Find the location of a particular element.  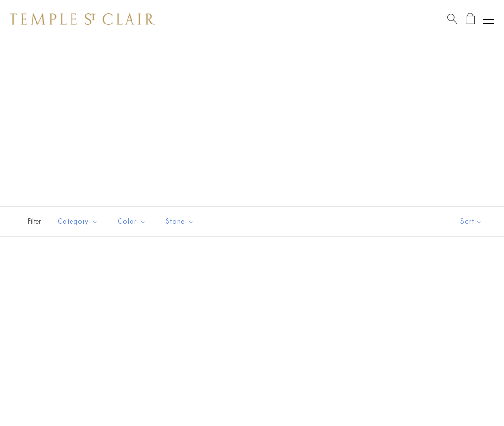

span: Color is located at coordinates (133, 221).